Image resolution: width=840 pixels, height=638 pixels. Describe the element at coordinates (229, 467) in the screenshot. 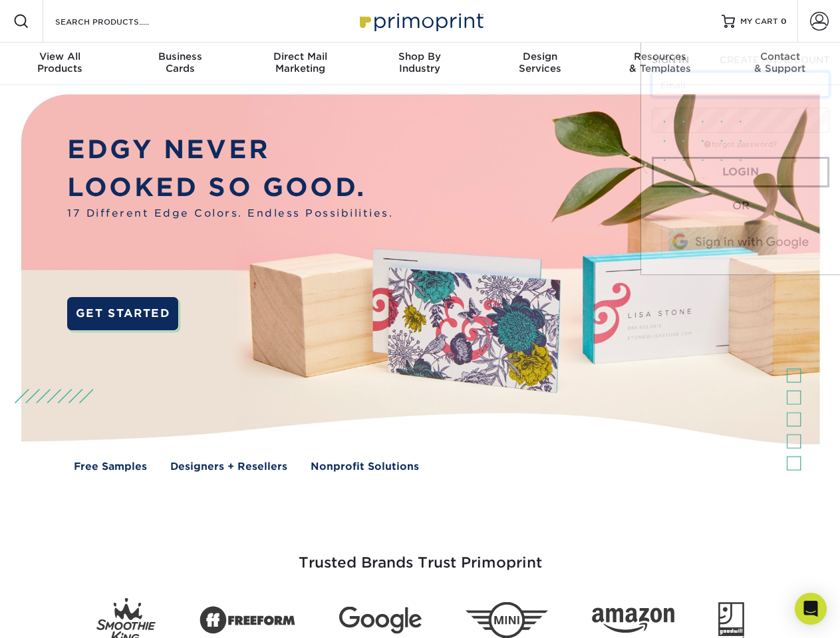

I see `a: Designers + Resellers` at that location.